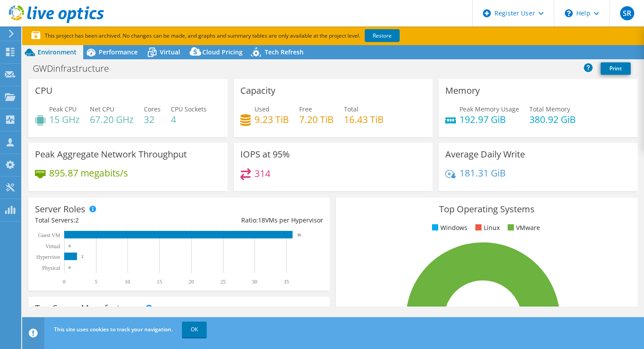 Image resolution: width=644 pixels, height=349 pixels. Describe the element at coordinates (63, 109) in the screenshot. I see `span: Peak CPU` at that location.